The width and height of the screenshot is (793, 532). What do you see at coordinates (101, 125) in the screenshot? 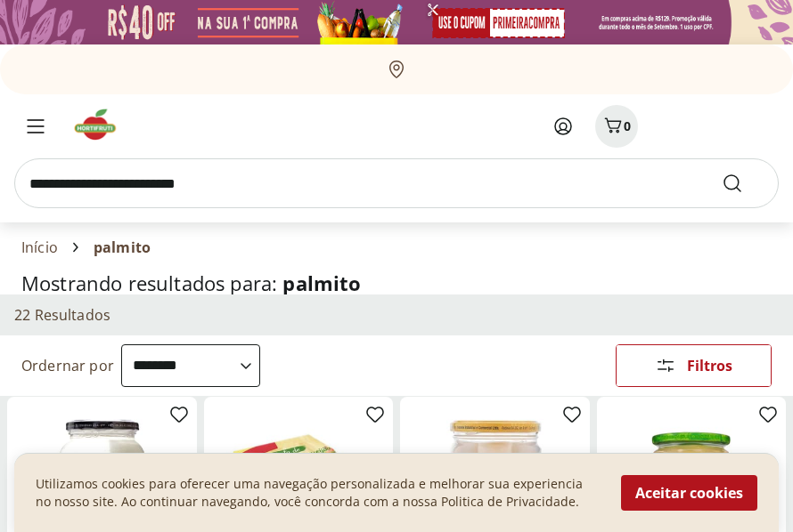
I see `img: Hortifruti` at bounding box center [101, 125].